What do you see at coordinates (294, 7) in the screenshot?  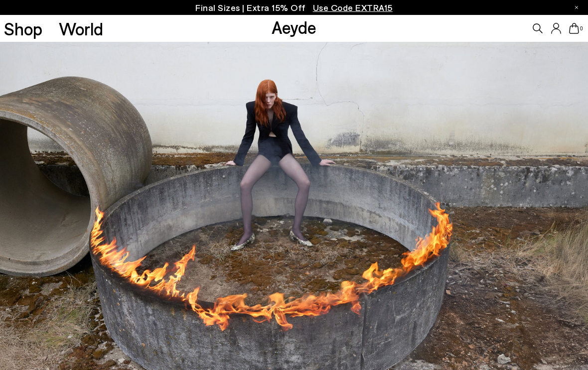 I see `p: Final Sizes | Extra 15% Off` at bounding box center [294, 7].